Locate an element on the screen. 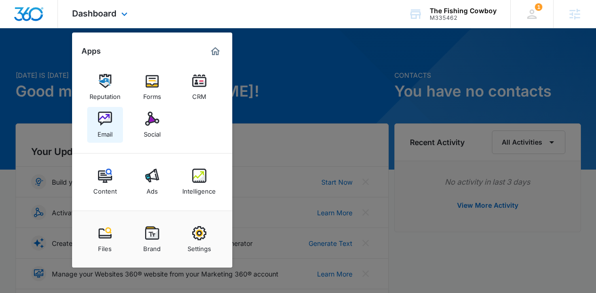 This screenshot has height=293, width=596. a: Reputation is located at coordinates (105, 87).